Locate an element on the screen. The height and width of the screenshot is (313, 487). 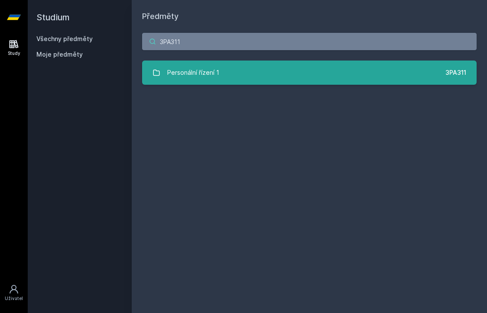
a: Všechny předměty is located at coordinates (65, 39).